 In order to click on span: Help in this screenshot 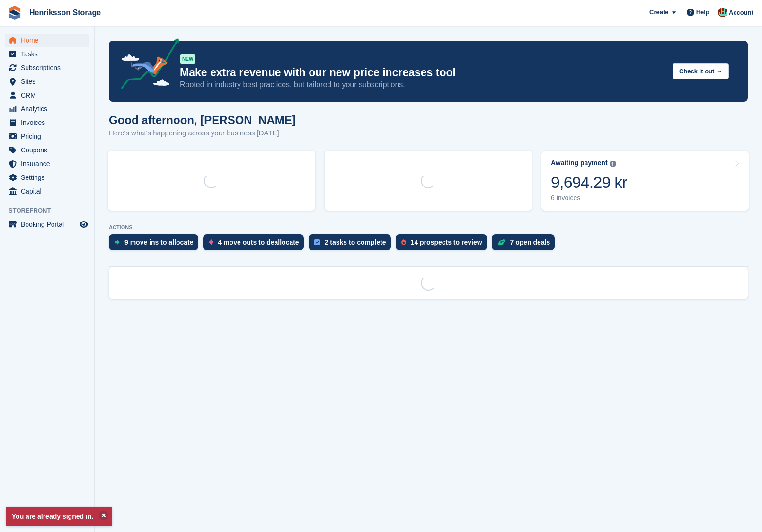, I will do `click(703, 12)`.